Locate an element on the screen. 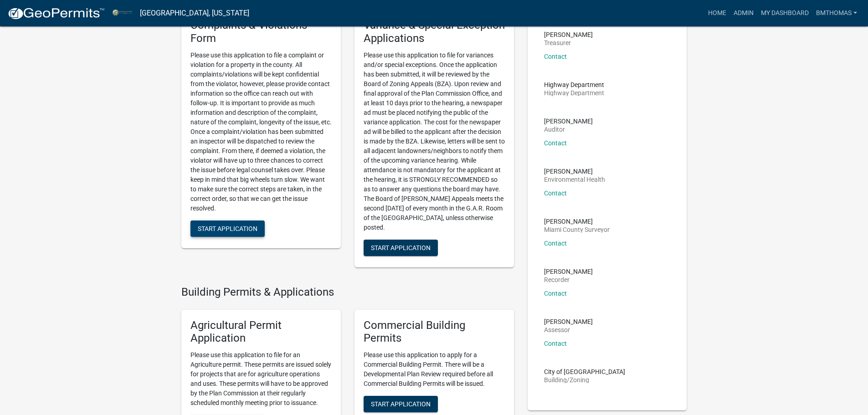 The width and height of the screenshot is (868, 415). p: Please use this application to apply for a Commercial Building Permit. There will be a Developmen... is located at coordinates (434, 369).